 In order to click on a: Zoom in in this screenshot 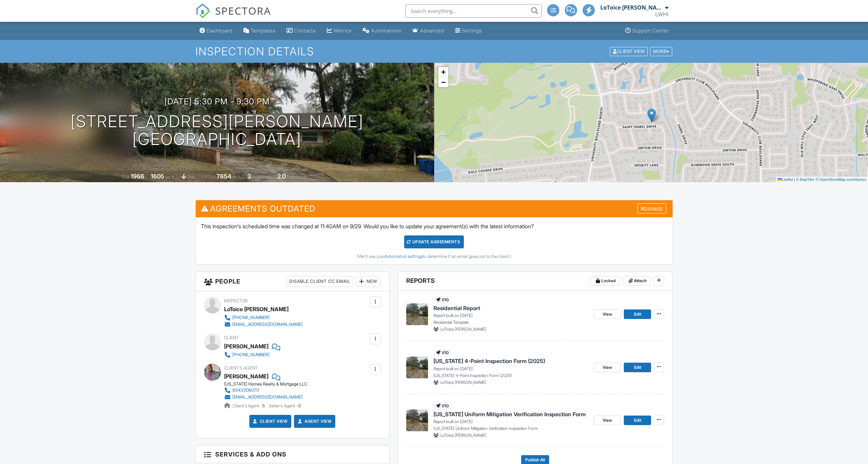, I will do `click(443, 72)`.